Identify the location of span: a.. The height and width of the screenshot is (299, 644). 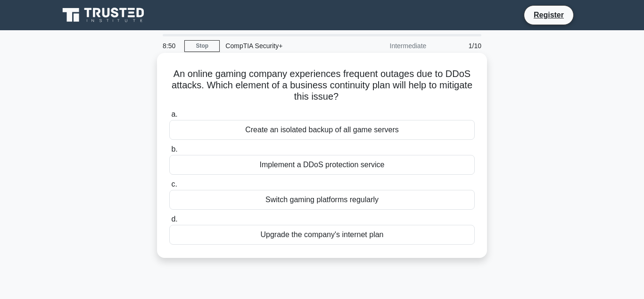
(174, 114).